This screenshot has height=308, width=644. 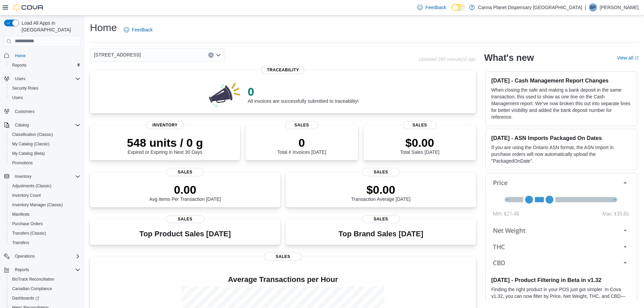 I want to click on span: BP, so click(x=593, y=7).